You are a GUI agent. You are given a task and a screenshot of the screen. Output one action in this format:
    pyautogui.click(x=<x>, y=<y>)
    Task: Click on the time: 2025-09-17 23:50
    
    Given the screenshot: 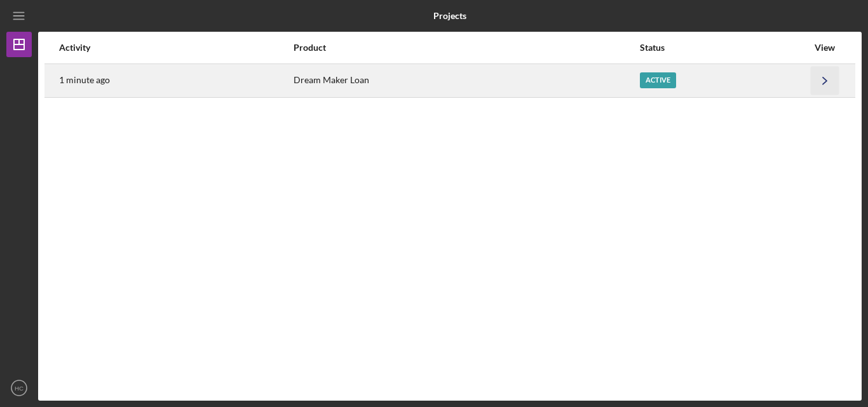 What is the action you would take?
    pyautogui.click(x=85, y=80)
    